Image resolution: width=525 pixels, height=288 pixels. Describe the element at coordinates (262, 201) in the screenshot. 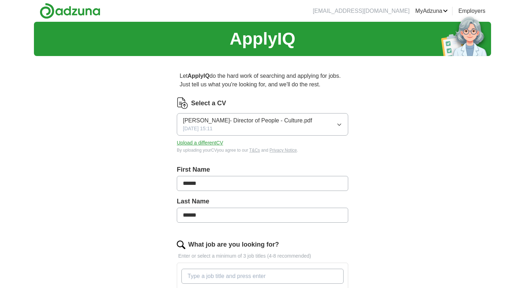

I see `label: Last Name` at that location.